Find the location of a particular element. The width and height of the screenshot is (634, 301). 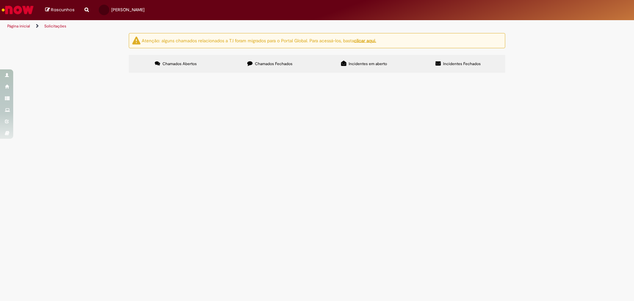

ng-bind-html: Atenção: alguns chamados relacionados a T.I foram migrados para o Portal Global. Para acessá-los,... is located at coordinates (259, 40).